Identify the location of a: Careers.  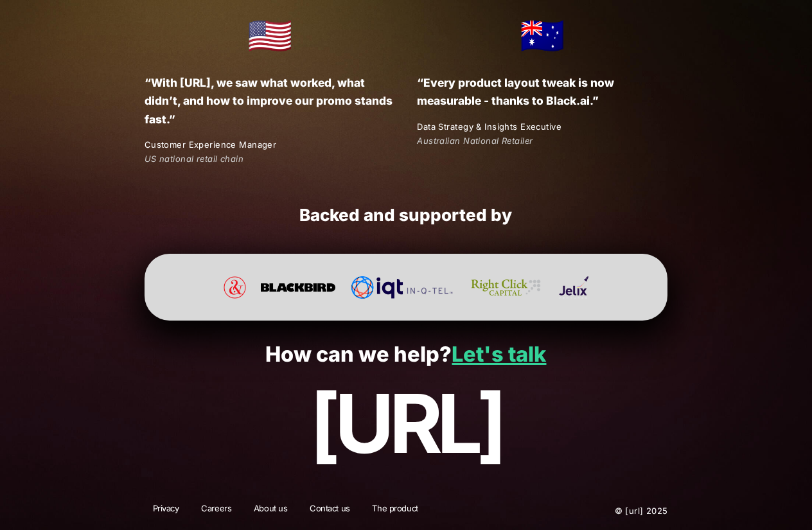
(215, 511).